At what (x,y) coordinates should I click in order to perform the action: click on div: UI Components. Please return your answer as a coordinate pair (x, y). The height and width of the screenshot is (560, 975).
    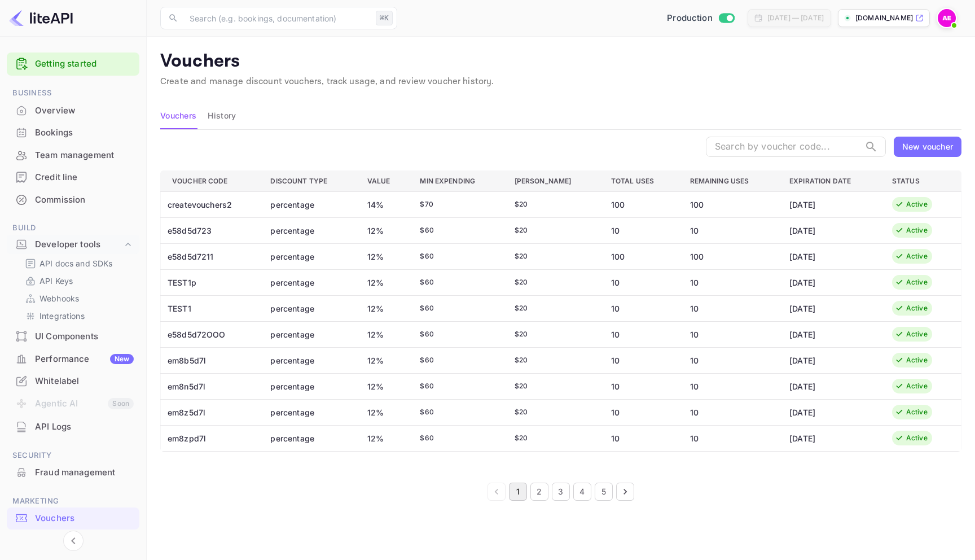
    Looking at the image, I should click on (73, 336).